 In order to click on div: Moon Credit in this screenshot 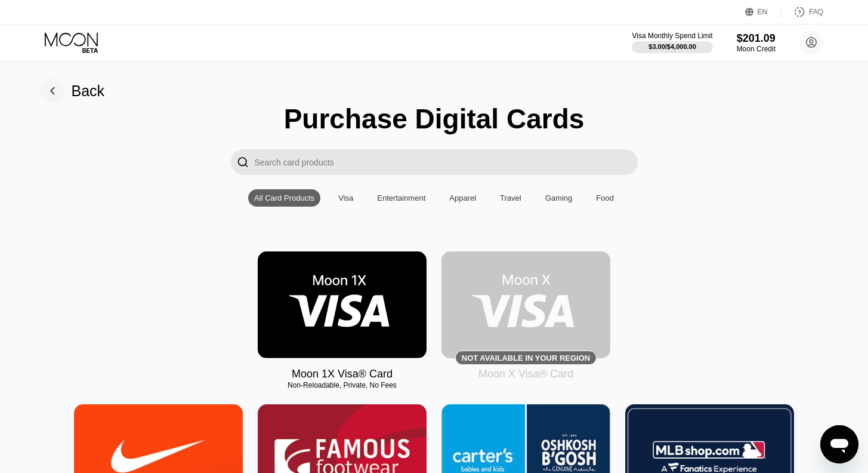, I will do `click(756, 49)`.